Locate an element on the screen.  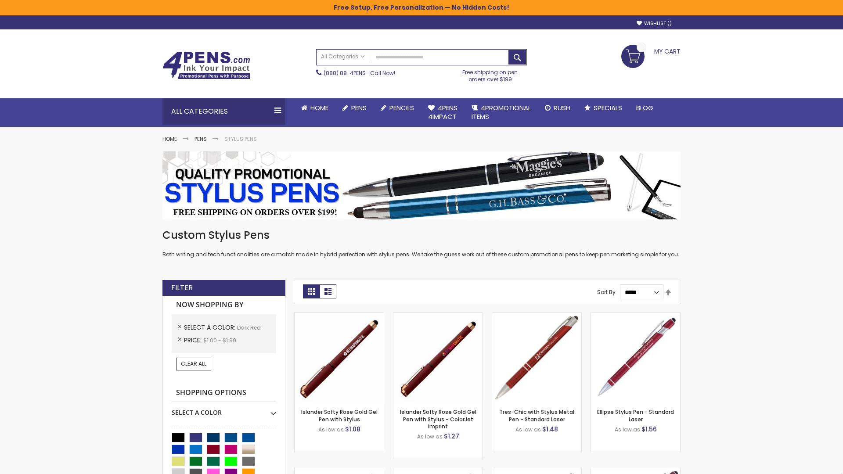
a: (888) 88-4PENS is located at coordinates (345, 73).